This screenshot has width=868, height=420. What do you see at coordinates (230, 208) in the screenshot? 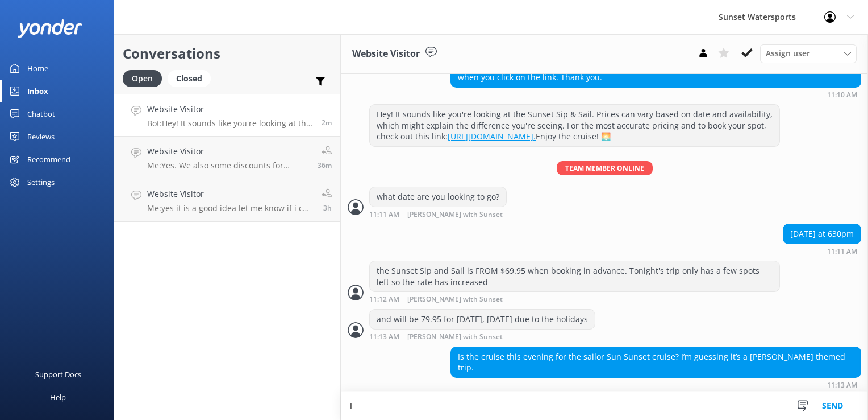
I see `p: Me: yes it is a good idea let me know if i can be of any help deciding which trip` at bounding box center [230, 208].